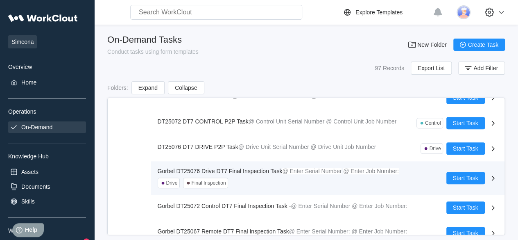  Describe the element at coordinates (47, 230) in the screenshot. I see `div: Workclout` at that location.